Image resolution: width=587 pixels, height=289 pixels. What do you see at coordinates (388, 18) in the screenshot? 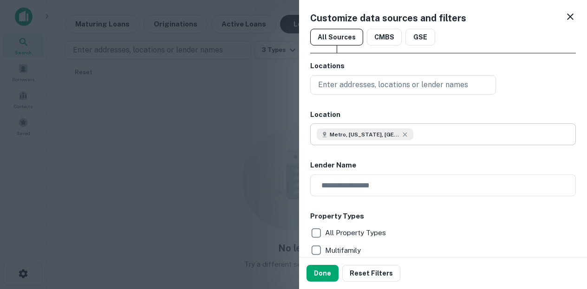
I see `h5: Customize data sources and filters` at bounding box center [388, 18].